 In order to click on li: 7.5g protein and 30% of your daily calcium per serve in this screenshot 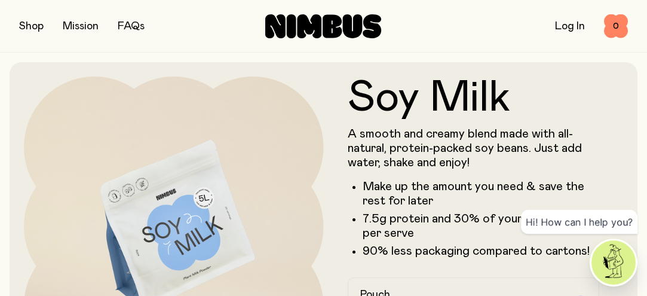, I will do `click(481, 226)`.